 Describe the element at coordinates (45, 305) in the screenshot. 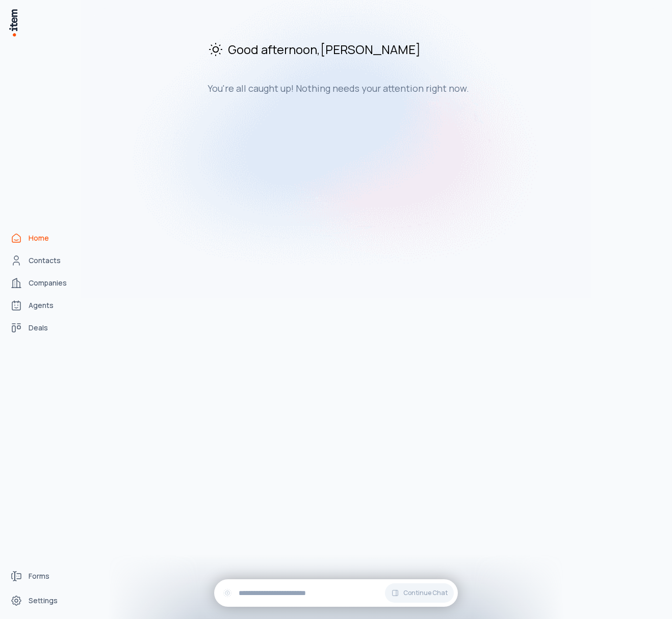

I see `a: Agents` at that location.